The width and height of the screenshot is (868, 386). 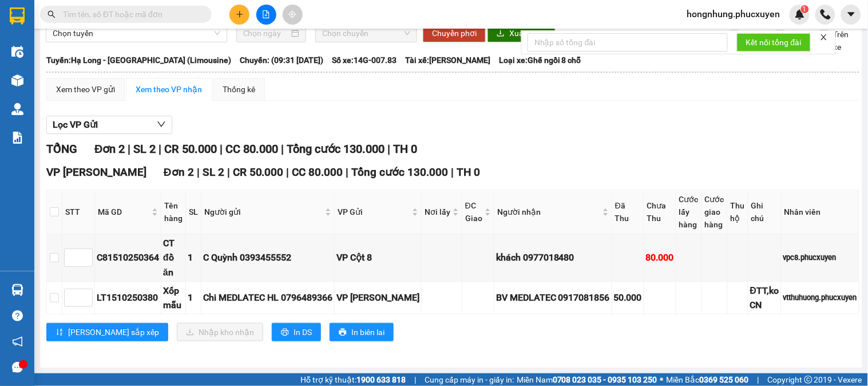 I want to click on span: download, so click(x=501, y=34).